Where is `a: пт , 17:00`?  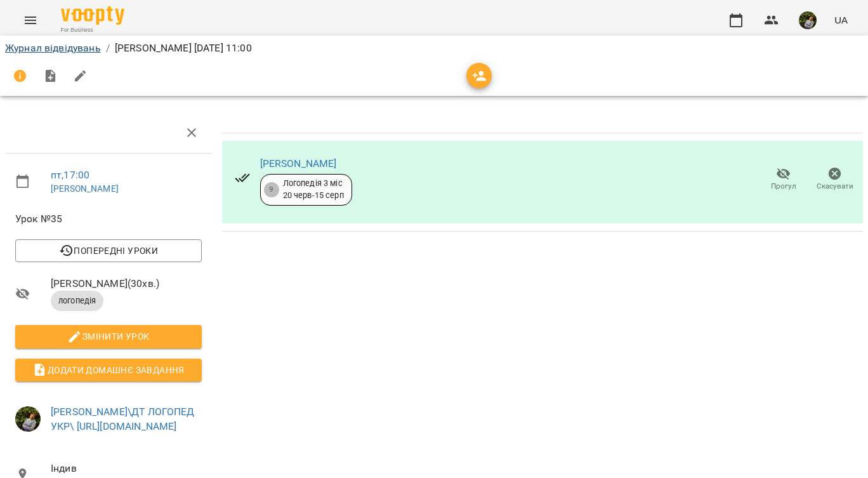 a: пт , 17:00 is located at coordinates (70, 174).